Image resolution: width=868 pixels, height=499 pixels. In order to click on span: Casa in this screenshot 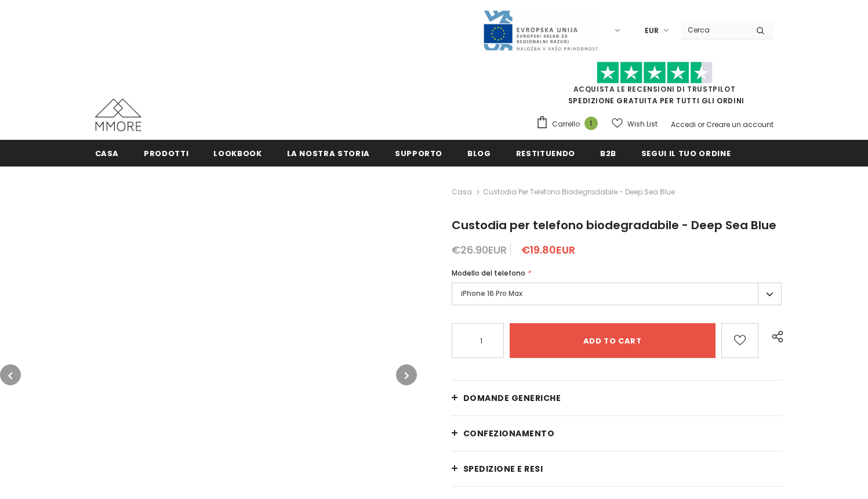, I will do `click(107, 153)`.